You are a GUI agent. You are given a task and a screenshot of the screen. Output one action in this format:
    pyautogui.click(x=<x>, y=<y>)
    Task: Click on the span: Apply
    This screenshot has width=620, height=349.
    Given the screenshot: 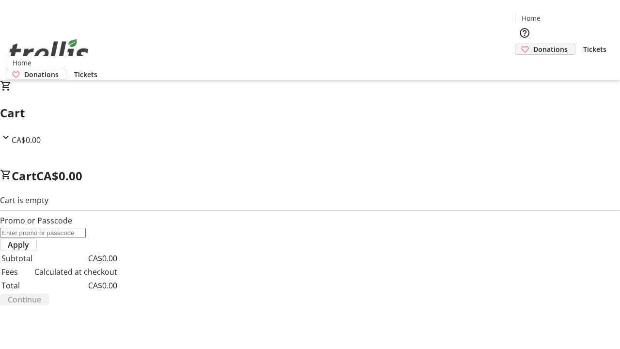 What is the action you would take?
    pyautogui.click(x=18, y=245)
    